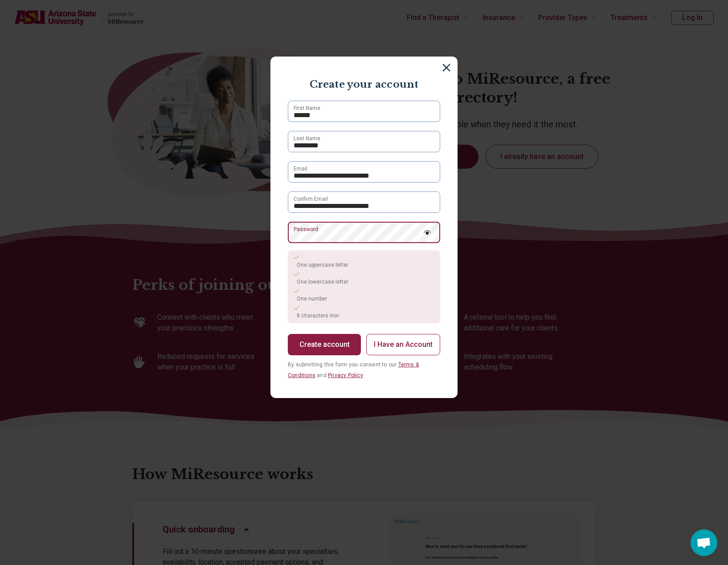 This screenshot has height=565, width=728. What do you see at coordinates (403, 344) in the screenshot?
I see `button: I Have an Account` at bounding box center [403, 344].